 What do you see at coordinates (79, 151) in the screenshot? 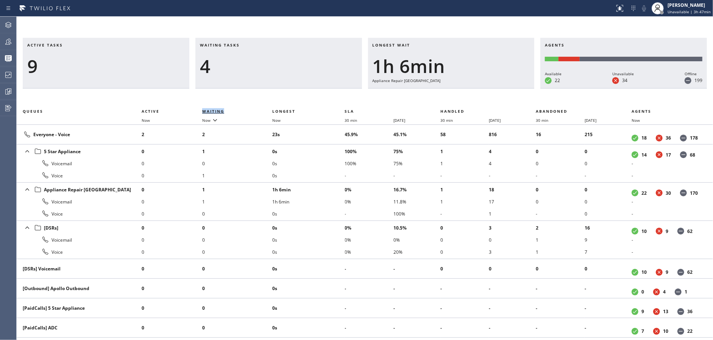
I see `div: 5 Star Appliance` at bounding box center [79, 151].